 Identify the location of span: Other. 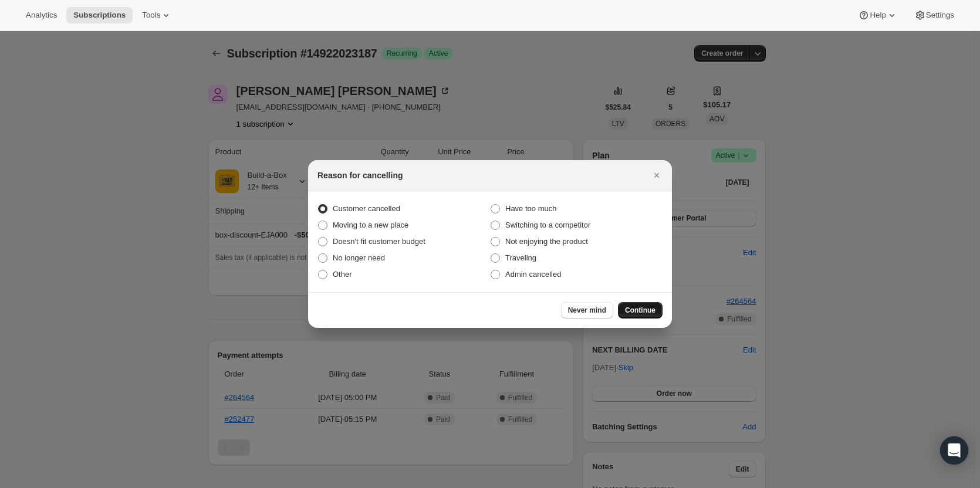
(342, 274).